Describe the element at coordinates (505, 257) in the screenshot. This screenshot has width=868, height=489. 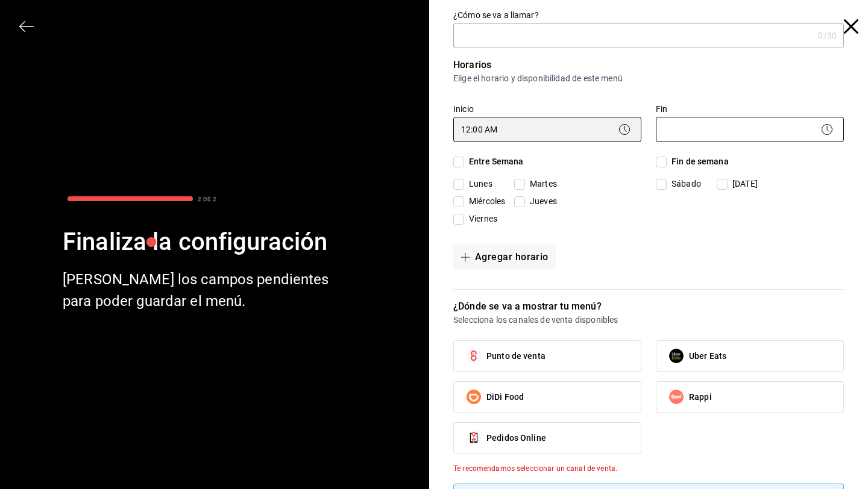
I see `button: Agregar horario` at that location.